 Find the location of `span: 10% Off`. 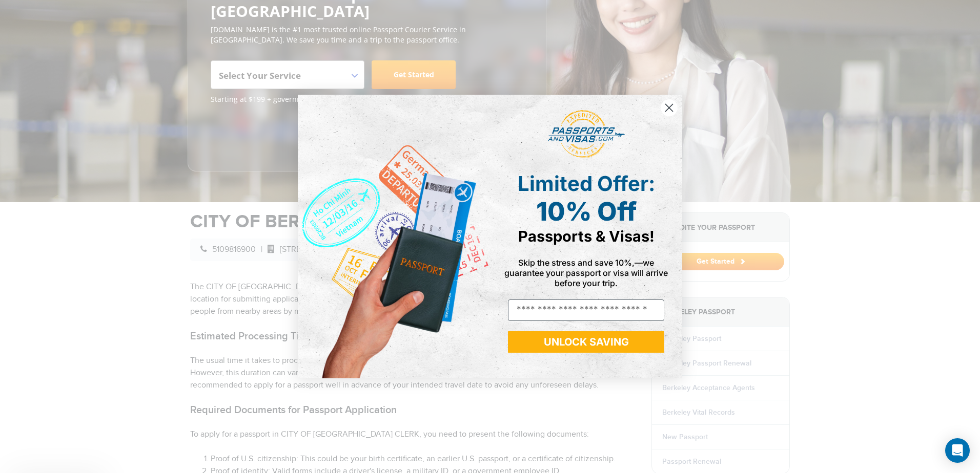

span: 10% Off is located at coordinates (586, 211).